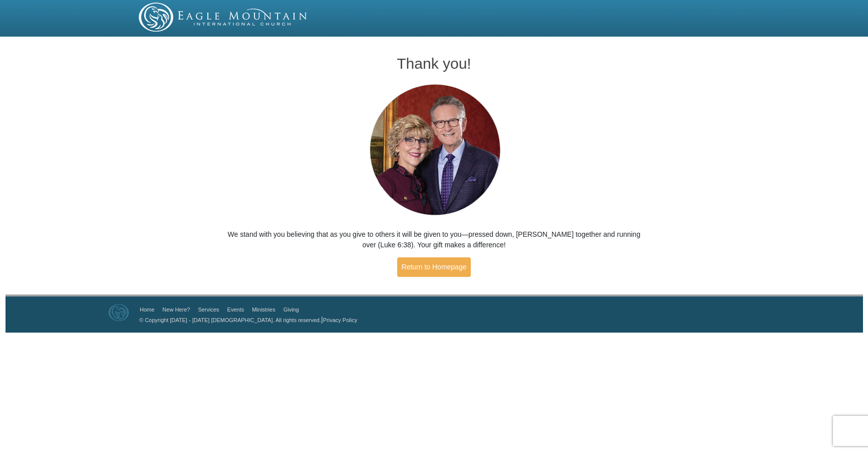 This screenshot has height=453, width=868. What do you see at coordinates (147, 310) in the screenshot?
I see `a: Home` at bounding box center [147, 310].